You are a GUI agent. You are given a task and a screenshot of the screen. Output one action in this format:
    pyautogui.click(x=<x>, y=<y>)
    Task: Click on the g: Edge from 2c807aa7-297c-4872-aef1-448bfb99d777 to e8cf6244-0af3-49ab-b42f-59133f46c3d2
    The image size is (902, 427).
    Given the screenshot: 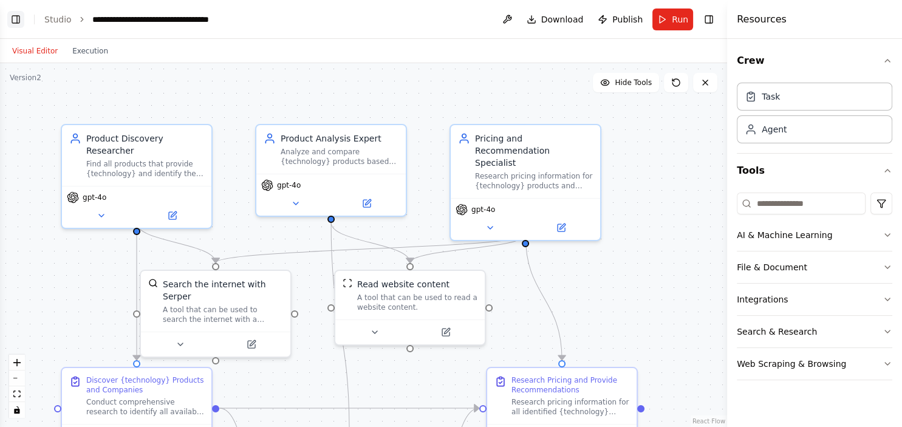 What is the action you would take?
    pyautogui.click(x=176, y=242)
    